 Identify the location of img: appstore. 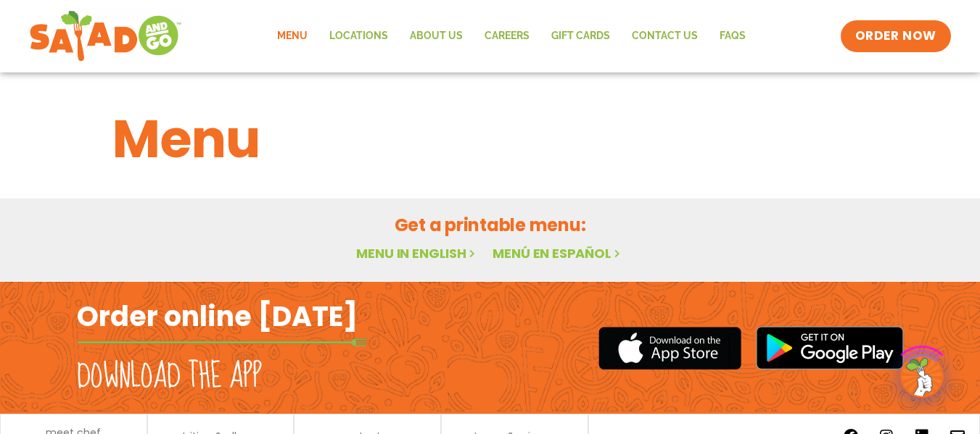
(670, 348).